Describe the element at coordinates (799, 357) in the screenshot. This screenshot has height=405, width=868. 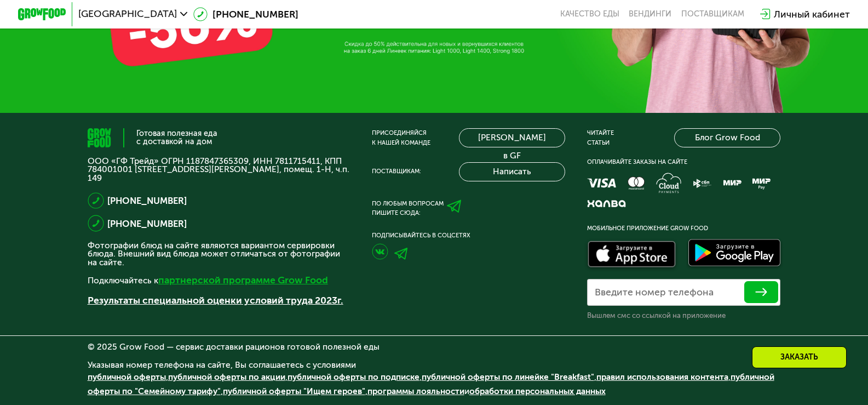
I see `div: Заказать` at that location.